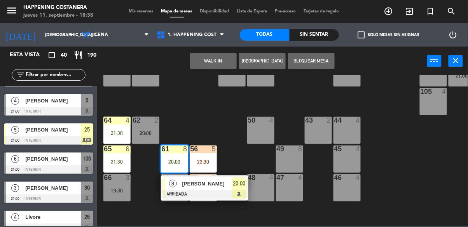 The width and height of the screenshot is (468, 227). What do you see at coordinates (87, 130) in the screenshot?
I see `span: 25` at bounding box center [87, 130].